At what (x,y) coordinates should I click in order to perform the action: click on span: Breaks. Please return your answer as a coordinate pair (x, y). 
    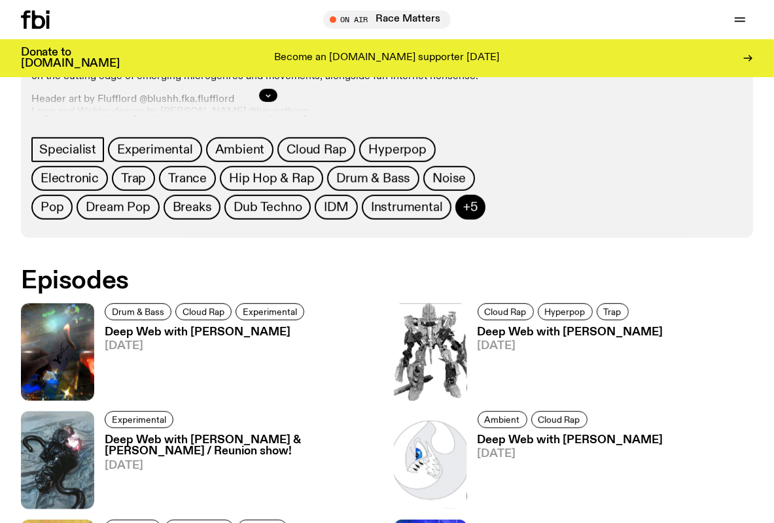
    Looking at the image, I should click on (192, 207).